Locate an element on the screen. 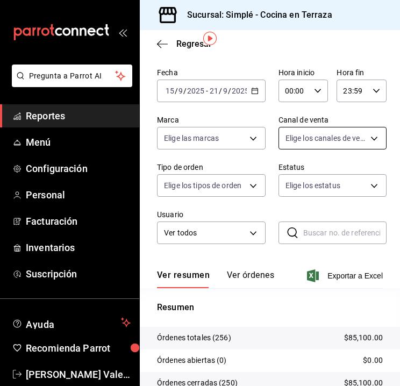 This screenshot has width=400, height=386. label: Tipo de orden is located at coordinates (211, 167).